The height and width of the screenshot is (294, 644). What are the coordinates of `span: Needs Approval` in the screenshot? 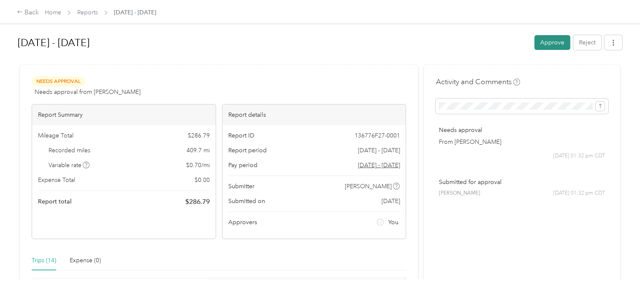 It's located at (58, 81).